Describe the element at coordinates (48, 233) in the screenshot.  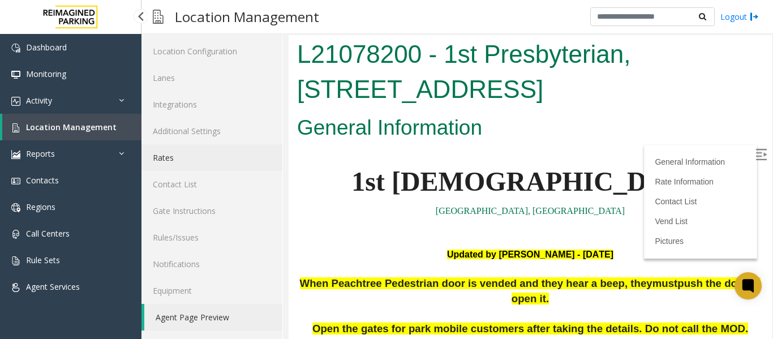
I see `span: Call Centers` at that location.